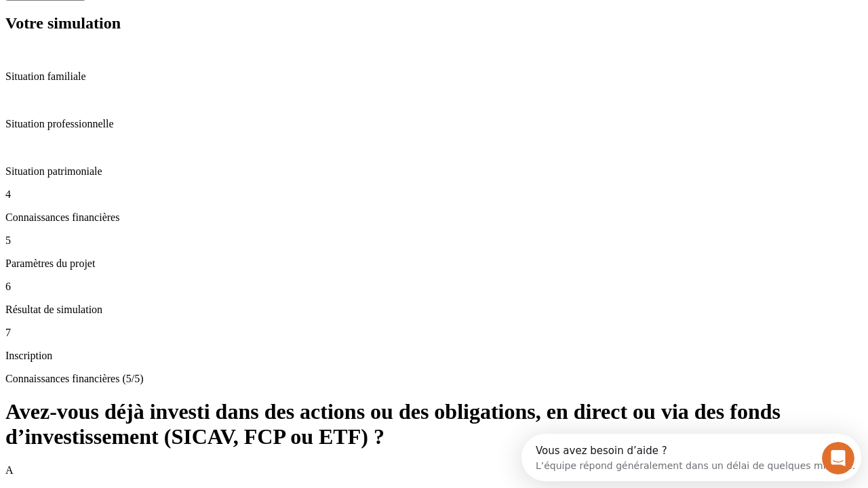 This screenshot has height=488, width=868. What do you see at coordinates (434, 76) in the screenshot?
I see `p: Situation familiale` at bounding box center [434, 76].